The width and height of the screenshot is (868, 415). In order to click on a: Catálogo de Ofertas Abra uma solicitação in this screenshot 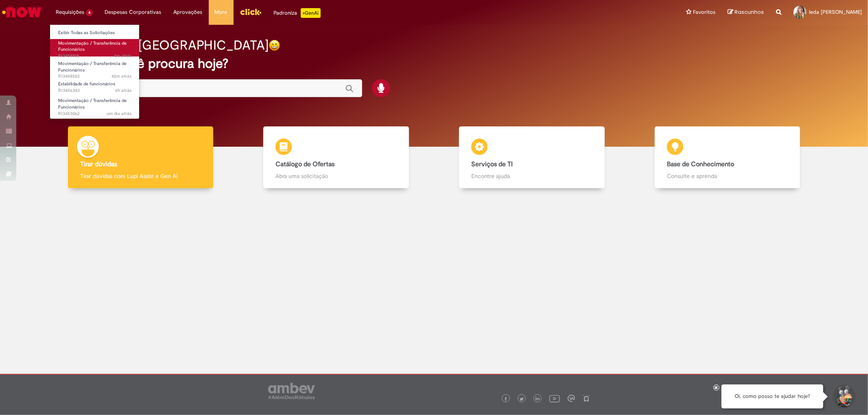, I will do `click(336, 158)`.